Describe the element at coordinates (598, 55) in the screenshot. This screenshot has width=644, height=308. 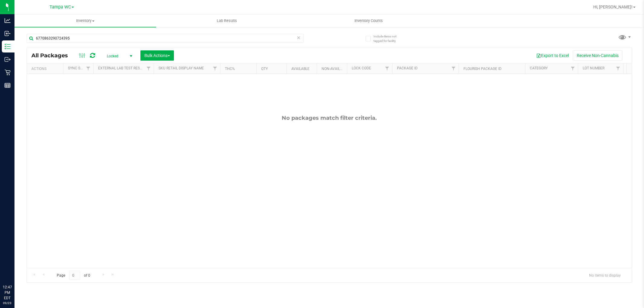
I see `button: Receive Non-Cannabis` at that location.